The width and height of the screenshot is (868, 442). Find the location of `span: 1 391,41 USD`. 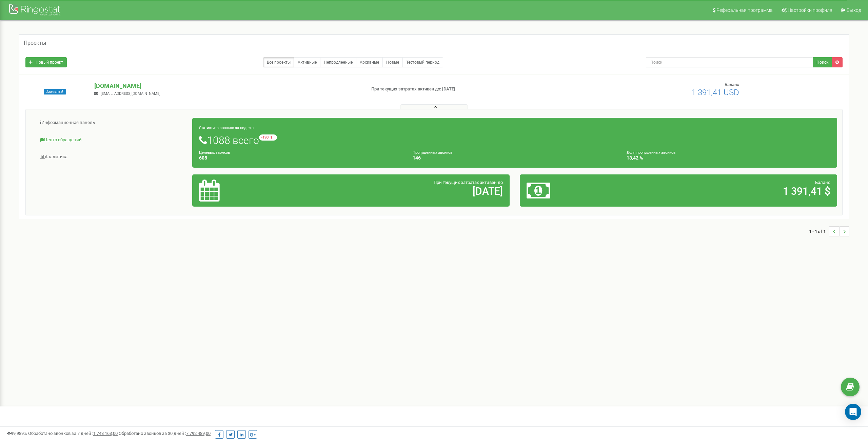

span: 1 391,41 USD is located at coordinates (715, 92).